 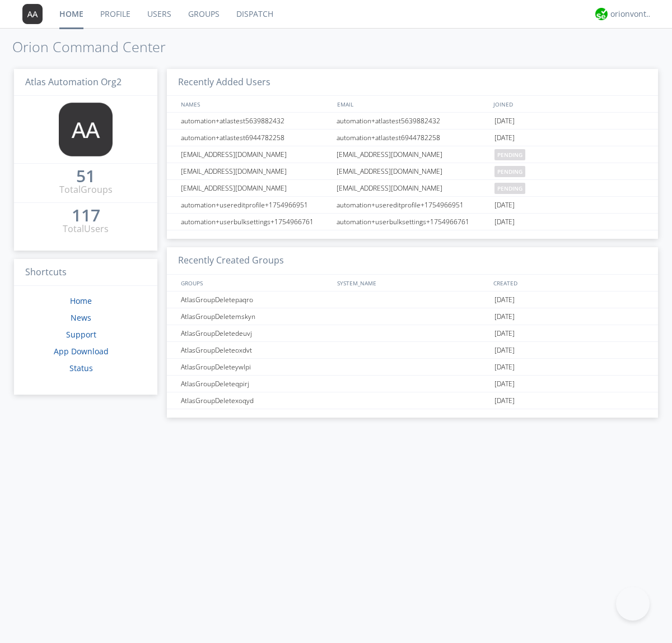 I want to click on div: GROUPS, so click(x=255, y=283).